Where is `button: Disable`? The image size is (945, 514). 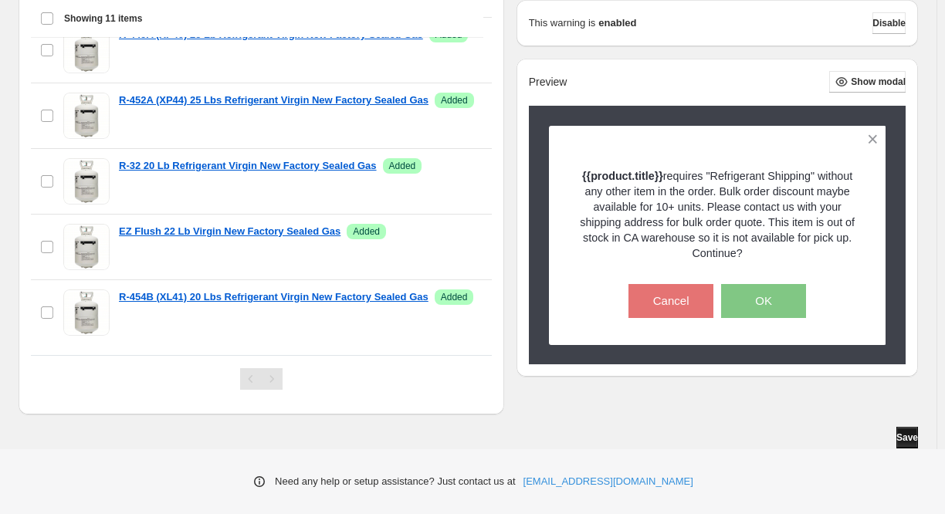 button: Disable is located at coordinates (889, 23).